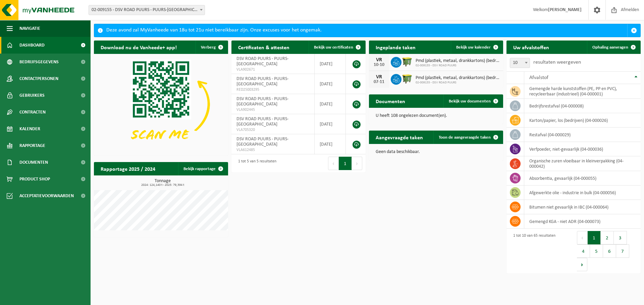 The width and height of the screenshot is (644, 305). What do you see at coordinates (264, 47) in the screenshot?
I see `h2: Certificaten & attesten` at bounding box center [264, 47].